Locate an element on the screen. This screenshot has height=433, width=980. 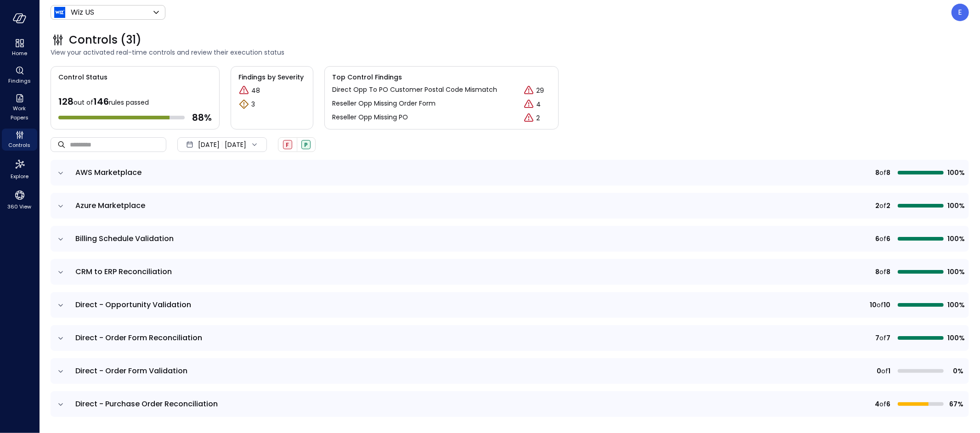
a: Reseller Opp Missing PO is located at coordinates (370, 118).